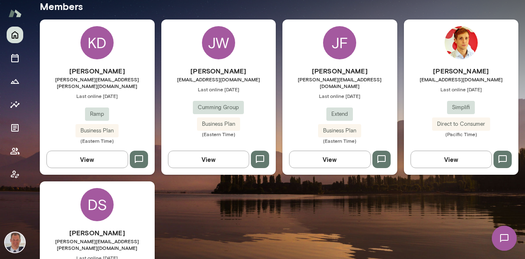 The height and width of the screenshot is (259, 525). I want to click on span: Simplifi, so click(461, 107).